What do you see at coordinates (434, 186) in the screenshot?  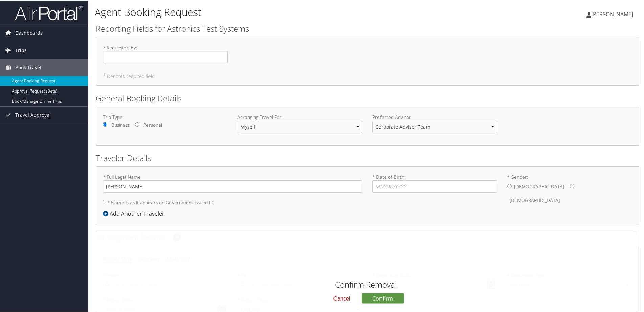 I see `input: * Date of Birth:` at bounding box center [434, 186].